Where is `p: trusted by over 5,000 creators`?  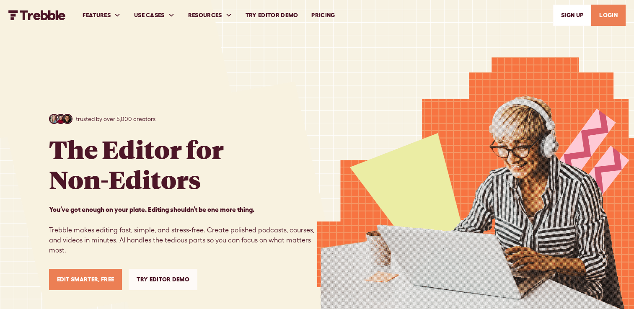
p: trusted by over 5,000 creators is located at coordinates (116, 119).